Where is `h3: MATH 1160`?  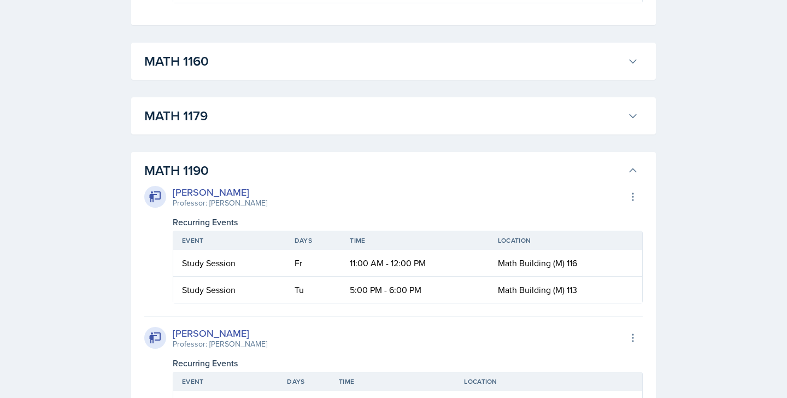
h3: MATH 1160 is located at coordinates (384, 61).